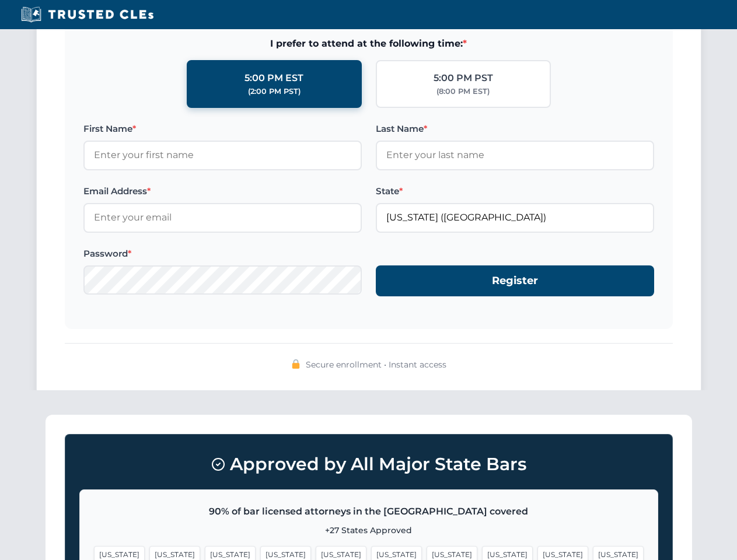 This screenshot has width=737, height=560. I want to click on label: Last Name, so click(515, 129).